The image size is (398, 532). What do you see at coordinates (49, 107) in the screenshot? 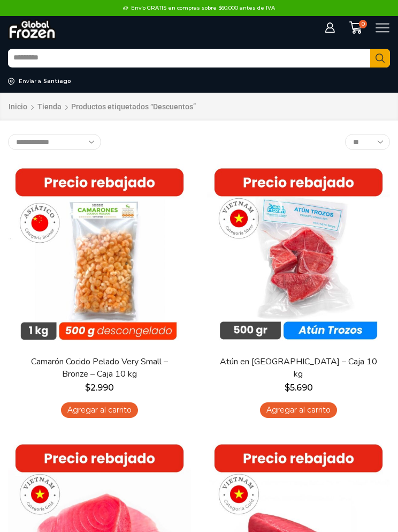
I see `a: Tienda` at bounding box center [49, 107].